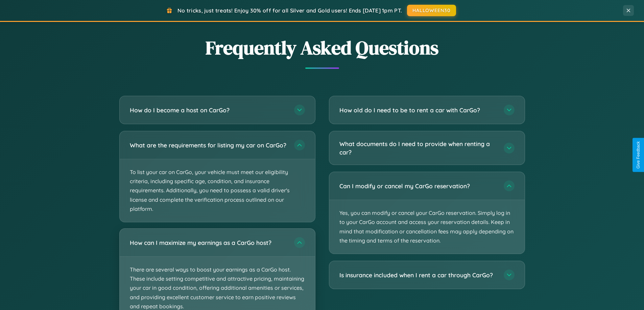  Describe the element at coordinates (427, 227) in the screenshot. I see `p: Yes, you can modify or cancel your CarGo reservation. Simply log in to your CarGo account and acc...` at that location.